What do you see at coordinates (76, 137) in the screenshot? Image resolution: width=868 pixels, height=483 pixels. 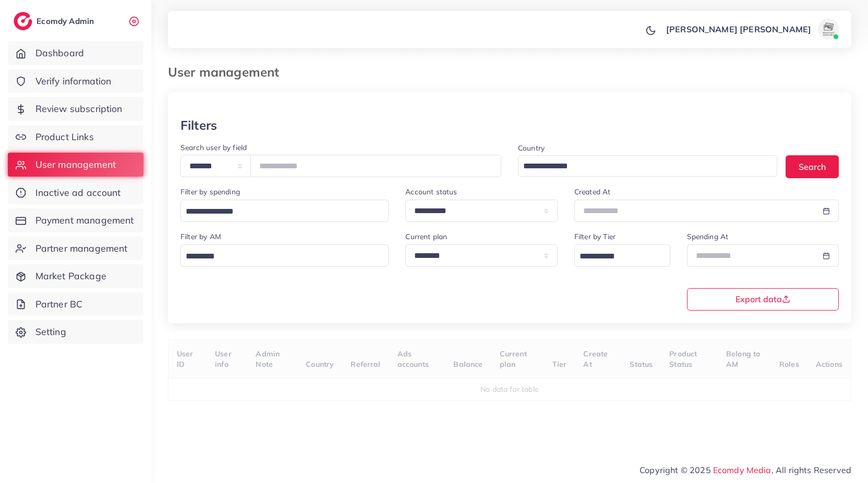 I see `a: Product Links` at bounding box center [76, 137].